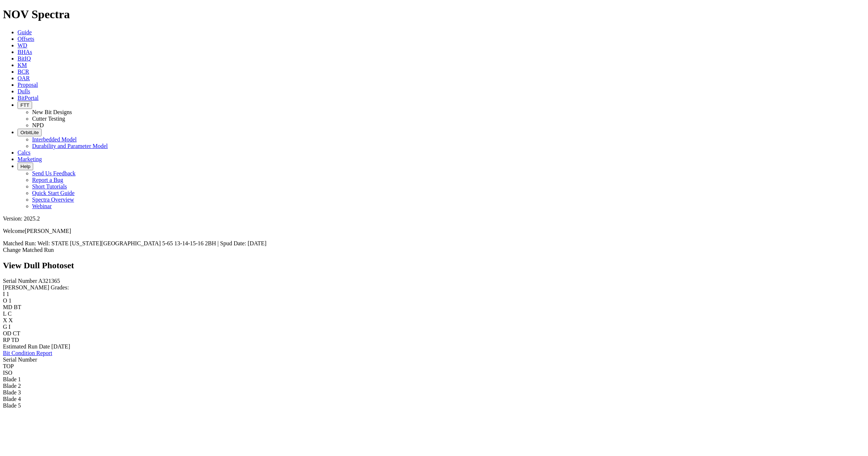 This screenshot has width=868, height=456. What do you see at coordinates (22, 45) in the screenshot?
I see `a: WD` at bounding box center [22, 45].